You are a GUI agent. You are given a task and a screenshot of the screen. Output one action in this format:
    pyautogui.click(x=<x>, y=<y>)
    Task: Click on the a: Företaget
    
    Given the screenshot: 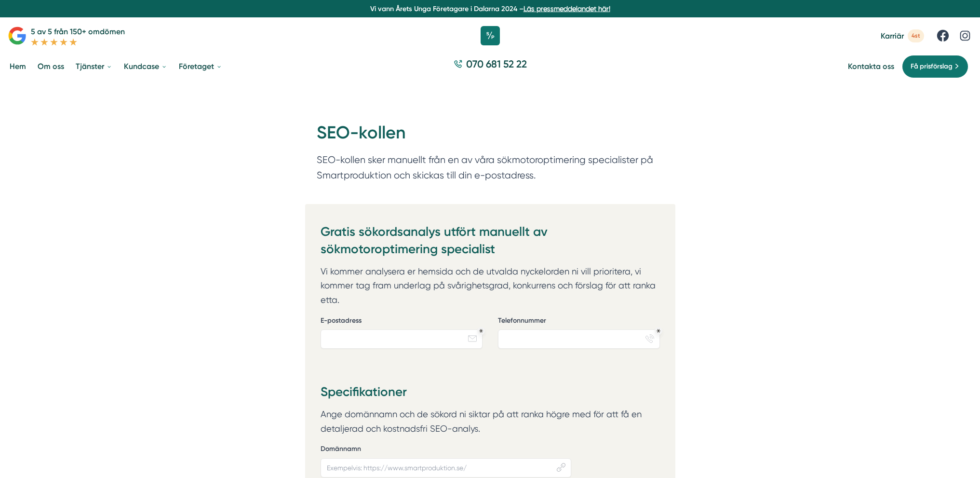 What is the action you would take?
    pyautogui.click(x=201, y=66)
    